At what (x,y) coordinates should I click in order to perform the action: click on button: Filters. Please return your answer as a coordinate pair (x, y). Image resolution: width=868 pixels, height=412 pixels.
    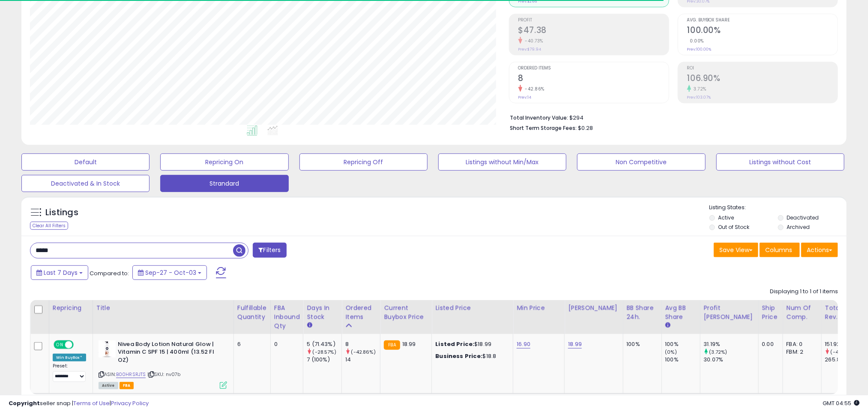
    Looking at the image, I should click on (269, 250).